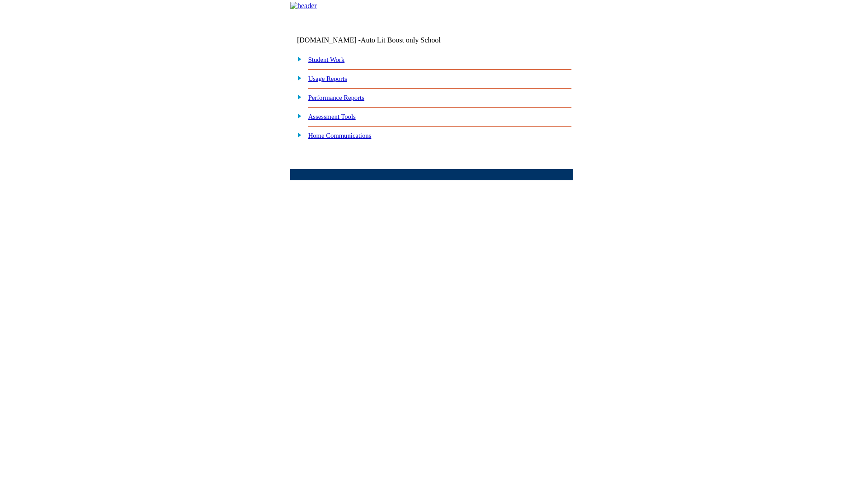 The width and height of the screenshot is (868, 488). Describe the element at coordinates (336, 97) in the screenshot. I see `a: Performance Reports` at that location.